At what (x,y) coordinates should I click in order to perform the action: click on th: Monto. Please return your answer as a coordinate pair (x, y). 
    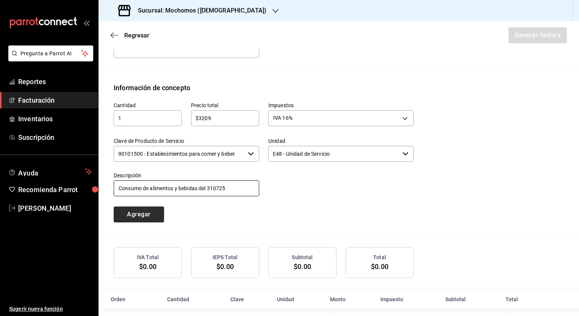
    Looking at the image, I should click on (351, 299).